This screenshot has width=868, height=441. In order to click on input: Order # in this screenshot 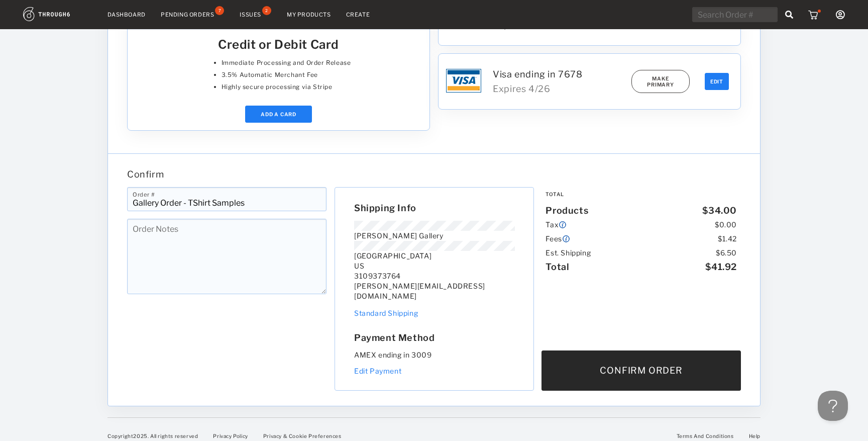, I will do `click(226, 199)`.